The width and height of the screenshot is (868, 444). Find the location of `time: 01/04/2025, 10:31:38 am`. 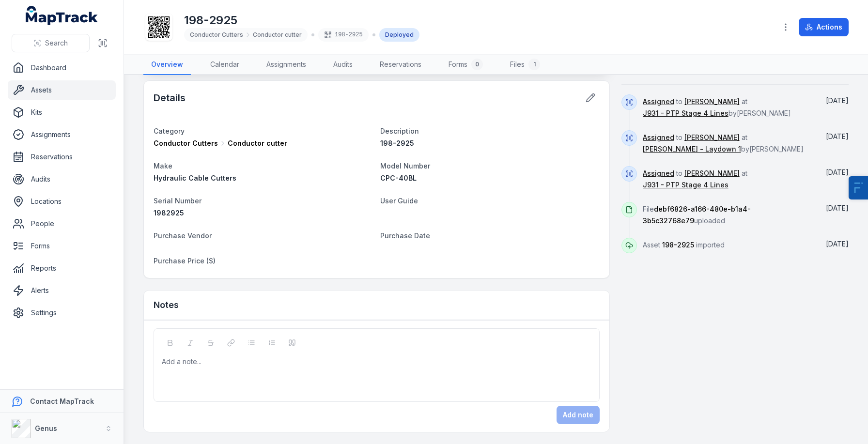

time: 01/04/2025, 10:31:38 am is located at coordinates (837, 208).